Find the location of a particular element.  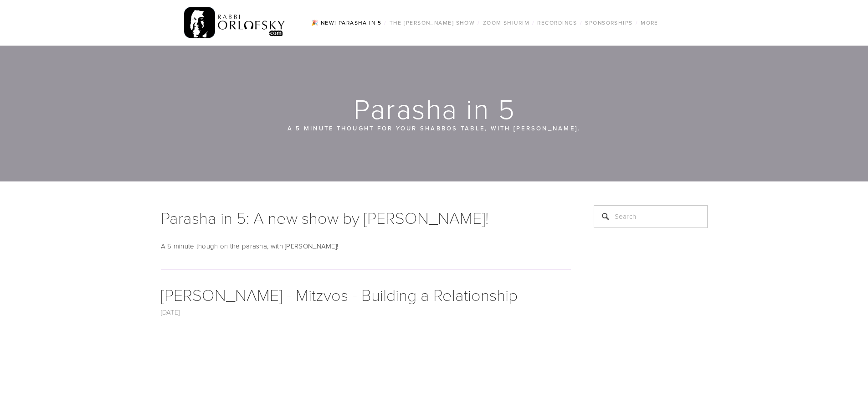

a: More is located at coordinates (649, 23).